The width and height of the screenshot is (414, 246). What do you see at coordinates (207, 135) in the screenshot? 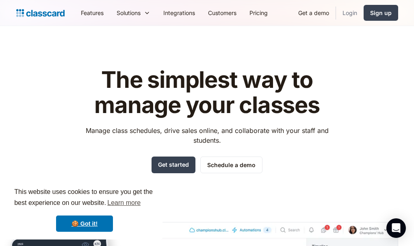
I see `p: Manage class schedules, drive sales online, and collaborate with your staff and students.` at bounding box center [207, 135].